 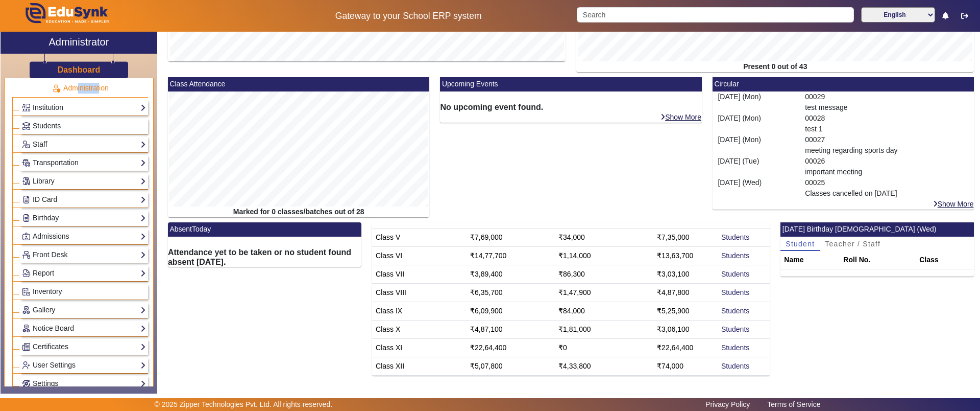 I want to click on th: Class, so click(x=945, y=260).